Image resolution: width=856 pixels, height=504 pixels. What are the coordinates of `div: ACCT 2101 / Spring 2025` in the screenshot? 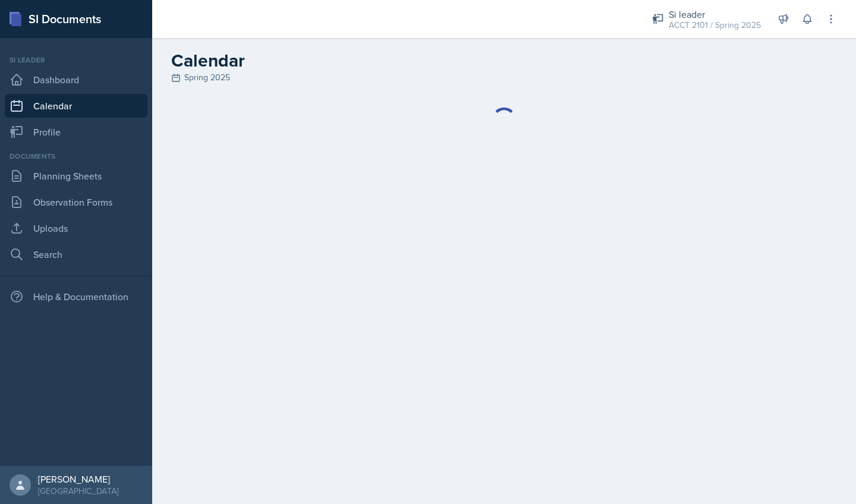 It's located at (715, 25).